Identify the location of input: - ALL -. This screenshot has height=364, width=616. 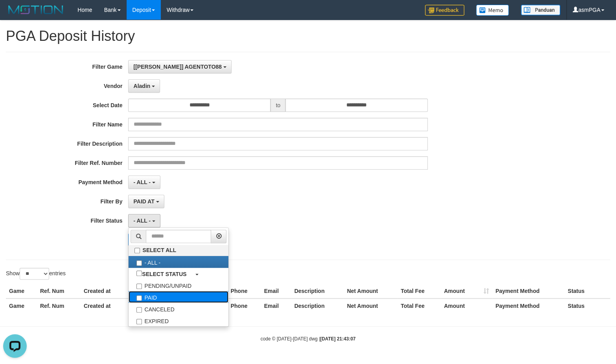
(139, 263).